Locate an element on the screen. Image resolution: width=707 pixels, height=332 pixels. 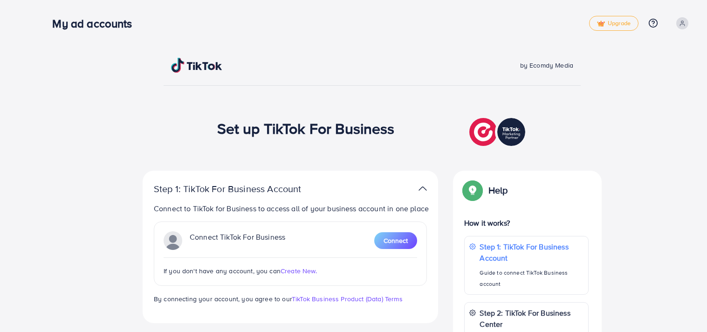
h1: Set up TikTok For Business is located at coordinates (306, 128).